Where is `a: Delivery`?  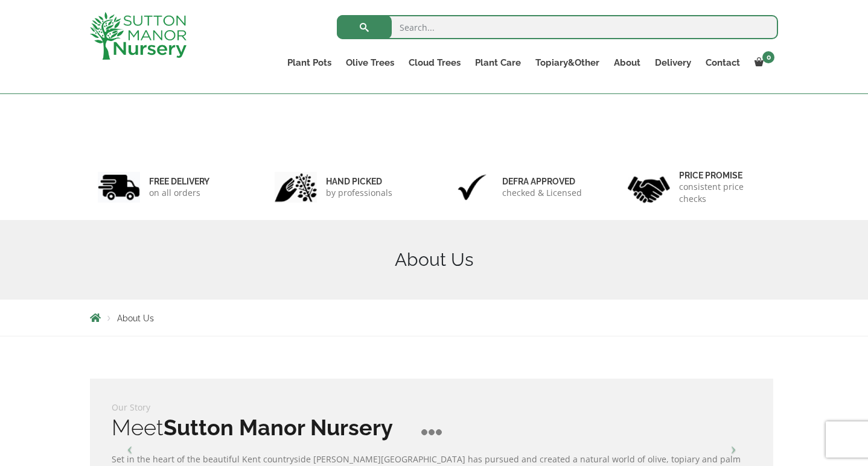
a: Delivery is located at coordinates (673, 63).